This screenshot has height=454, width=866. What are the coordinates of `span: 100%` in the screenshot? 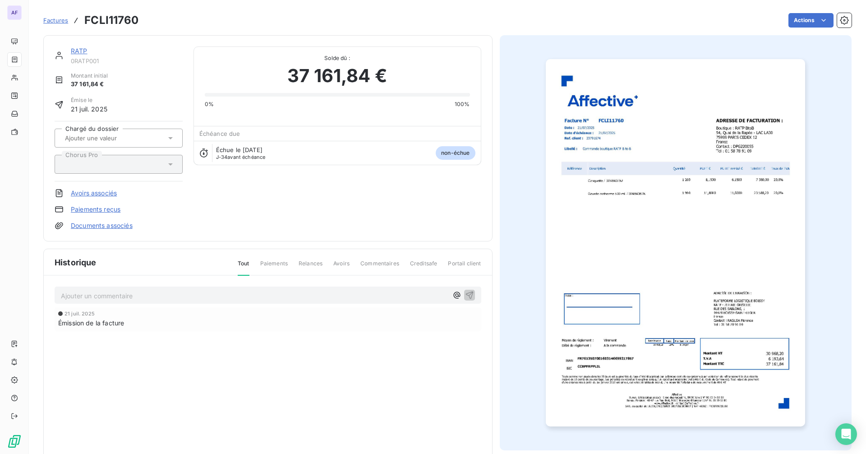 It's located at (462, 104).